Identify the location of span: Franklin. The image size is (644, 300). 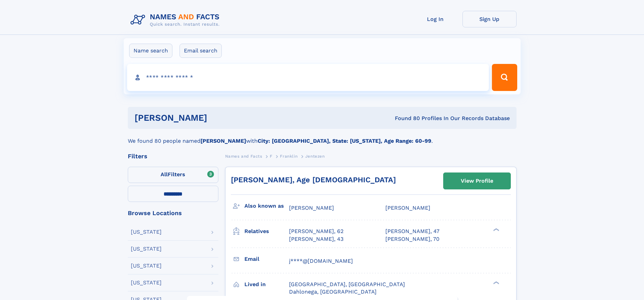
(289, 157).